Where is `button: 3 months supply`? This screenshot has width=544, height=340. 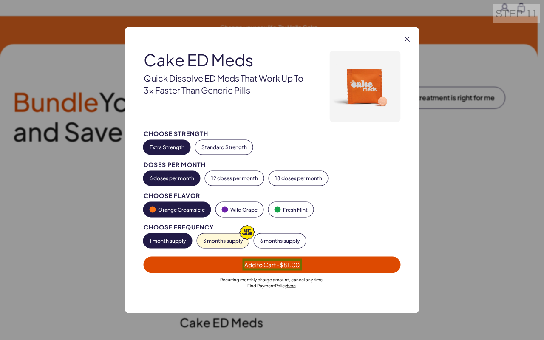
button: 3 months supply is located at coordinates (223, 241).